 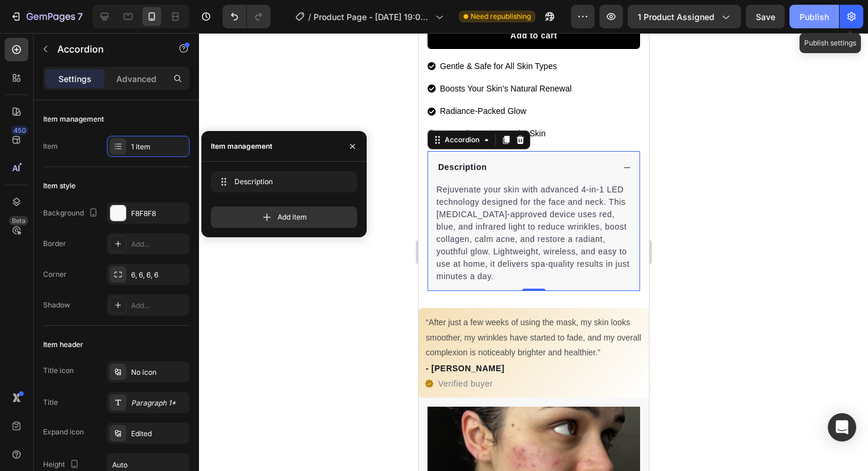 I want to click on div: Corner, so click(x=55, y=274).